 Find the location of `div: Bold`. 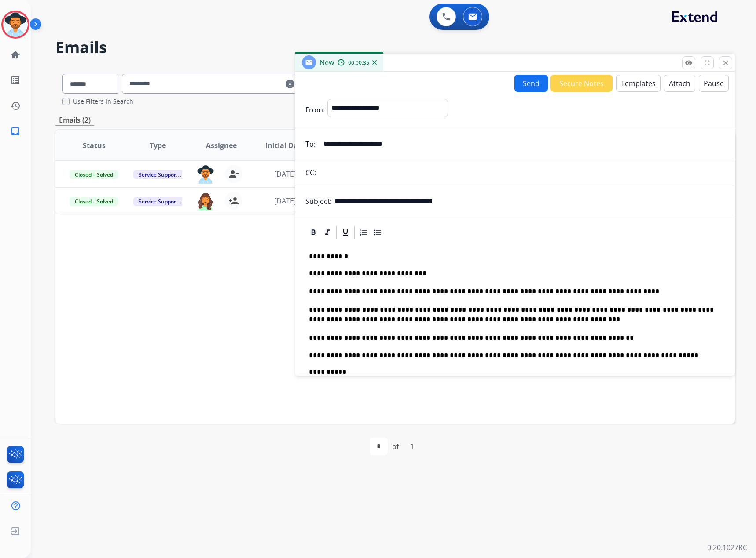

div: Bold is located at coordinates (313, 233).